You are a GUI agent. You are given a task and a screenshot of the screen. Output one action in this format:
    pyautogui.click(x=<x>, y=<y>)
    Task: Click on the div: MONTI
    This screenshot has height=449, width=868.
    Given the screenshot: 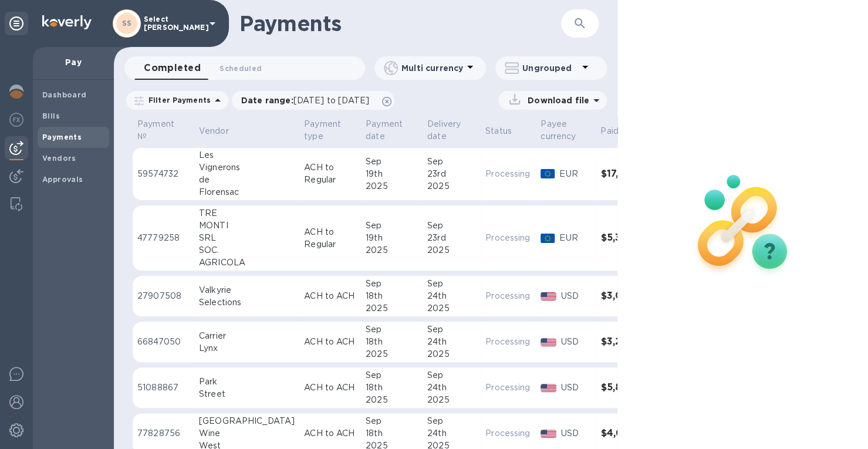 What is the action you would take?
    pyautogui.click(x=247, y=226)
    